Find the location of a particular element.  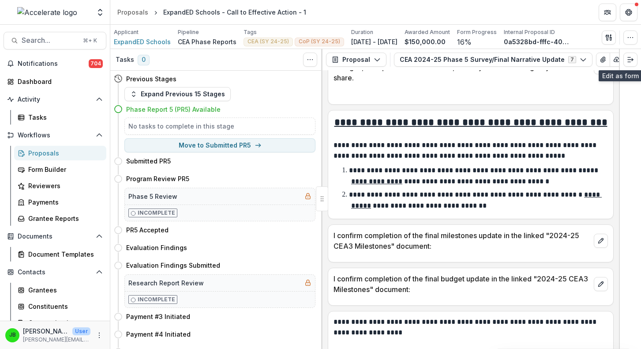

h5: Research Report Review is located at coordinates (166, 283).